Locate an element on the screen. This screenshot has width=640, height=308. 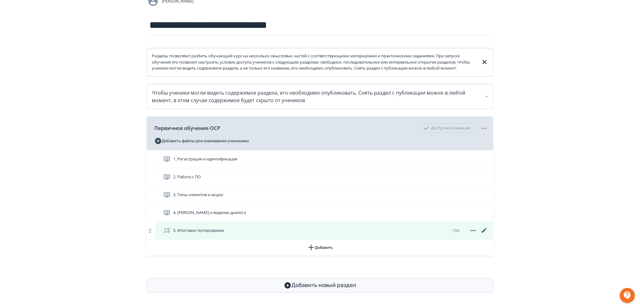
span: 2. Работа с ПО is located at coordinates (187, 177).